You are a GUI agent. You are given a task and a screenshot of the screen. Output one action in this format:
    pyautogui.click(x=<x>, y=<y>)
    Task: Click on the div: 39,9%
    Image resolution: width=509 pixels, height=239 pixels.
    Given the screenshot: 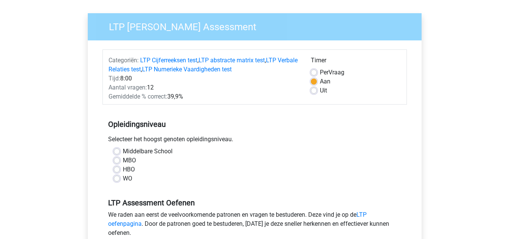 What is the action you would take?
    pyautogui.click(x=204, y=97)
    